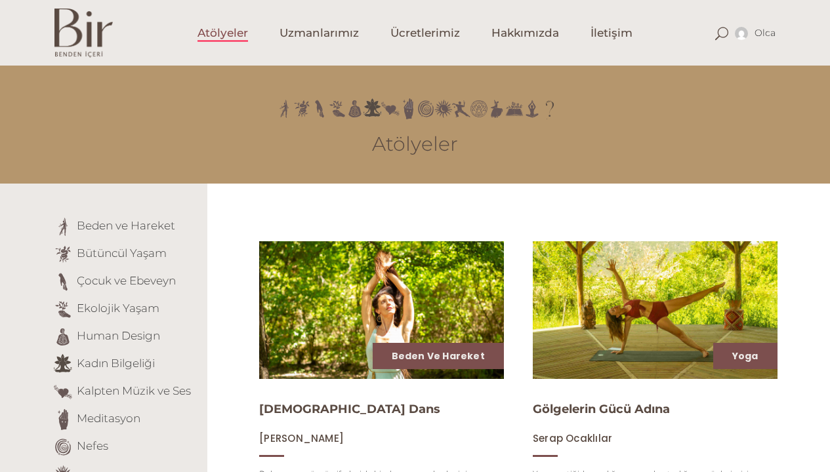 This screenshot has height=472, width=830. Describe the element at coordinates (572, 438) in the screenshot. I see `a: Serap Ocaklılar` at that location.